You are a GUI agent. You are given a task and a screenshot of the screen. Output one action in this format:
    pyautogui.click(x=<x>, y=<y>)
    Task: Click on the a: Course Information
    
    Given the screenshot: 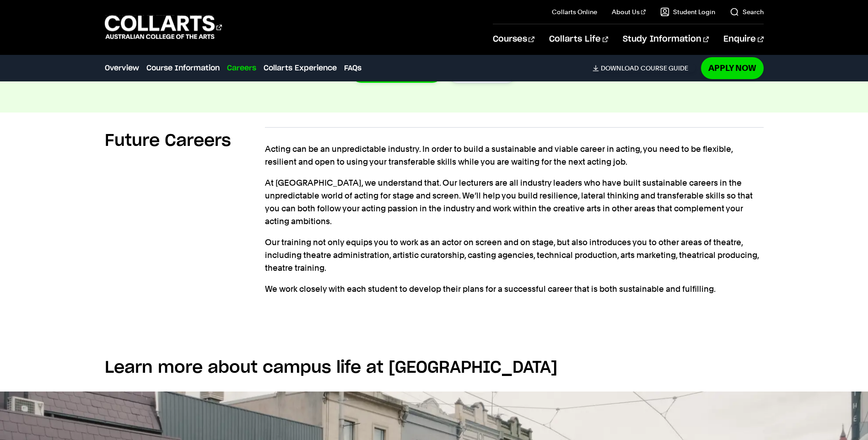 What is the action you would take?
    pyautogui.click(x=183, y=68)
    